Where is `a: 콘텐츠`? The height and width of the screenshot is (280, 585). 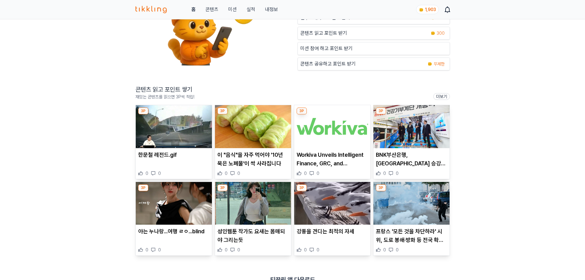 a: 콘텐츠 is located at coordinates (212, 10).